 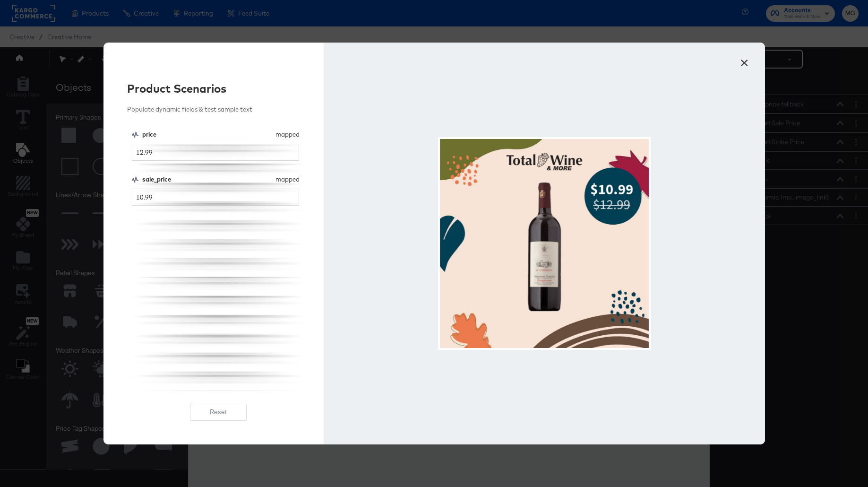 I want to click on div: Populate dynamic fields & test sample text, so click(x=218, y=109).